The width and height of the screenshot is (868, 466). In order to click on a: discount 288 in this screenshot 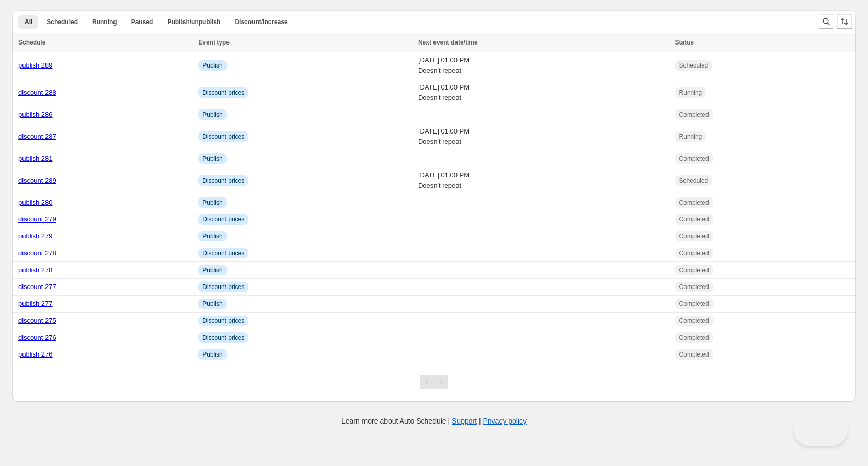, I will do `click(37, 92)`.